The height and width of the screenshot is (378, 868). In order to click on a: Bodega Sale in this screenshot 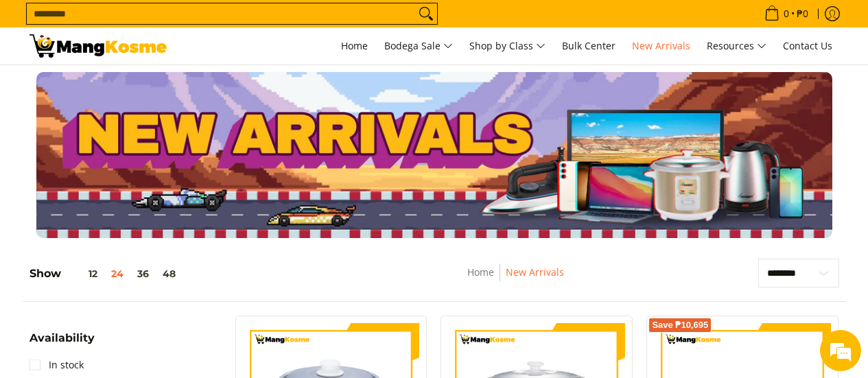, I will do `click(419, 46)`.